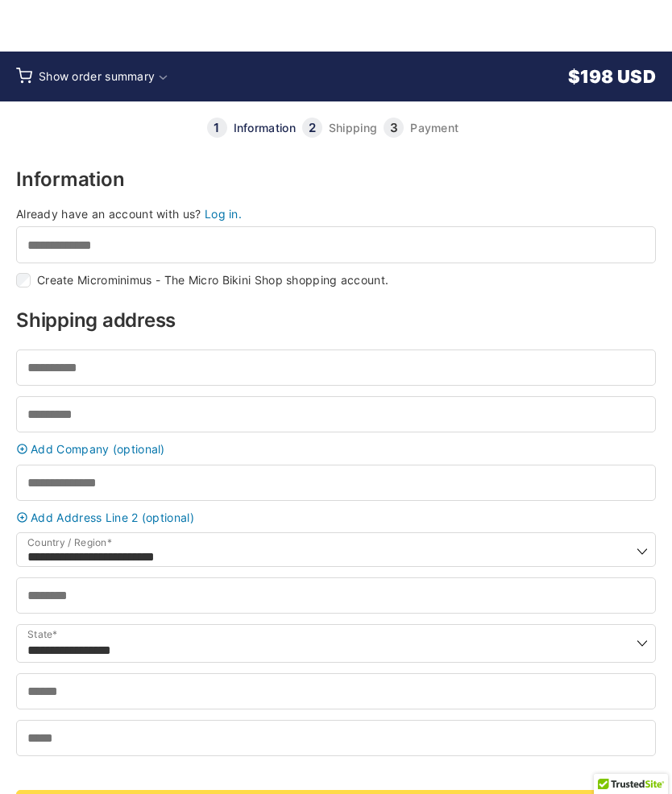  I want to click on span: Already have an account with us?, so click(109, 214).